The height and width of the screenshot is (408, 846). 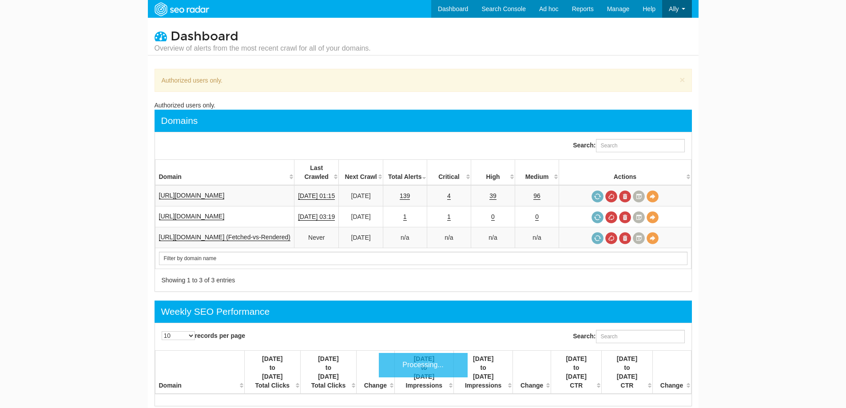 I want to click on a: 139, so click(x=405, y=196).